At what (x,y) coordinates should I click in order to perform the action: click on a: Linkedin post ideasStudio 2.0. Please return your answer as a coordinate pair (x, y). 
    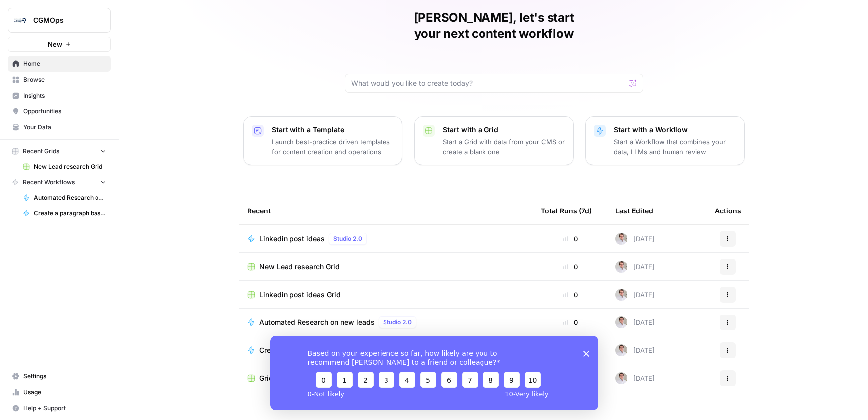
    Looking at the image, I should click on (386, 239).